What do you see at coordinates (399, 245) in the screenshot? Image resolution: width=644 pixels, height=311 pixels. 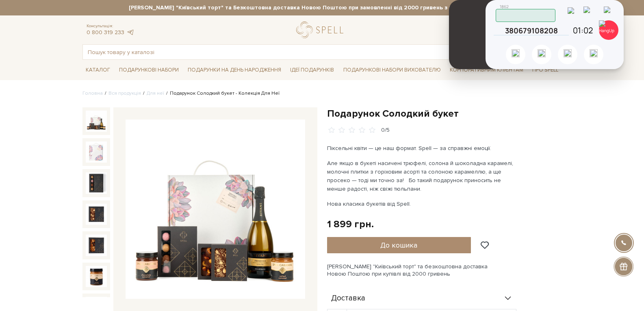 I see `span: До кошика` at bounding box center [399, 245].